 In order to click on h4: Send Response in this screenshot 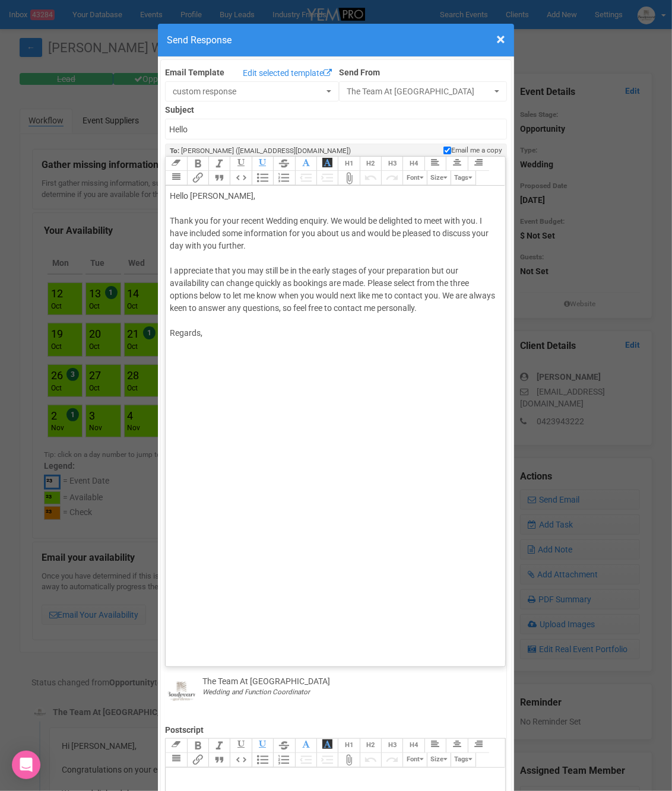, I will do `click(336, 39)`.